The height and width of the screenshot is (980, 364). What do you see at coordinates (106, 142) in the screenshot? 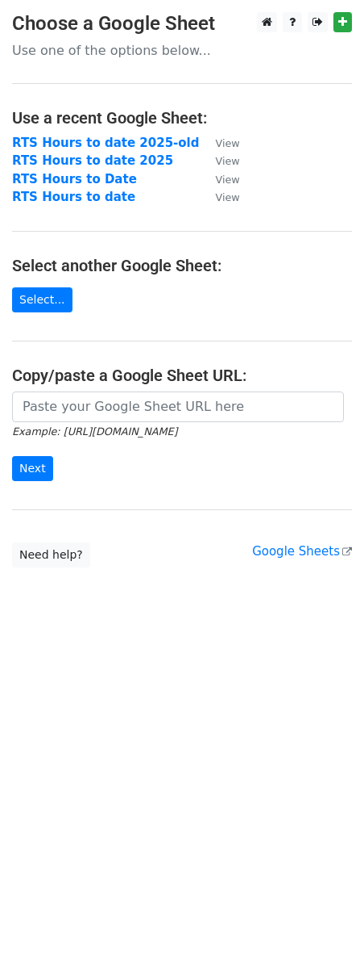
I see `a: RTS Hours to date 2025-old` at bounding box center [106, 142].